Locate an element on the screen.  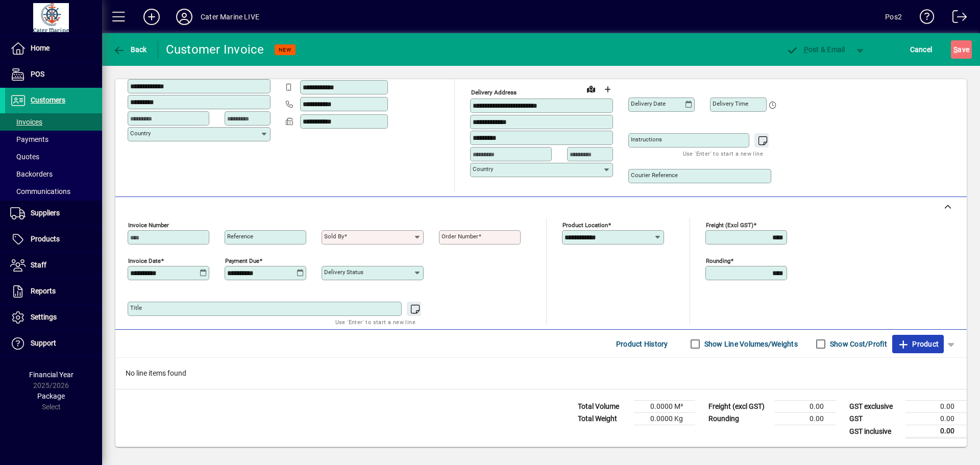
span: Products is located at coordinates (45, 239).